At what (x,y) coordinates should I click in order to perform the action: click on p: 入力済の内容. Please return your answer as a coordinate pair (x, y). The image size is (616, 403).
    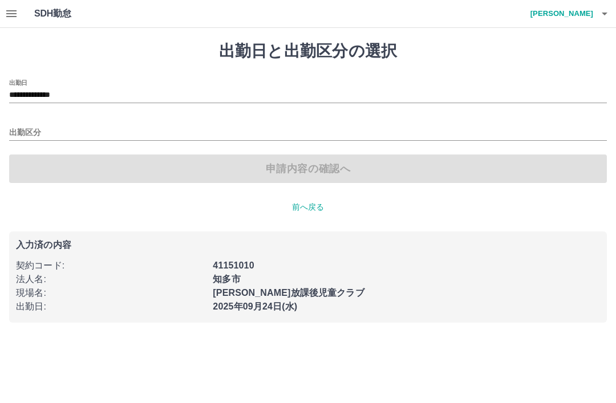
    Looking at the image, I should click on (308, 245).